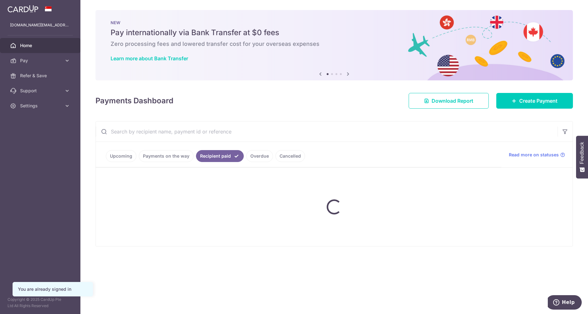 Image resolution: width=588 pixels, height=314 pixels. What do you see at coordinates (538, 101) in the screenshot?
I see `span: Create Payment` at bounding box center [538, 101].